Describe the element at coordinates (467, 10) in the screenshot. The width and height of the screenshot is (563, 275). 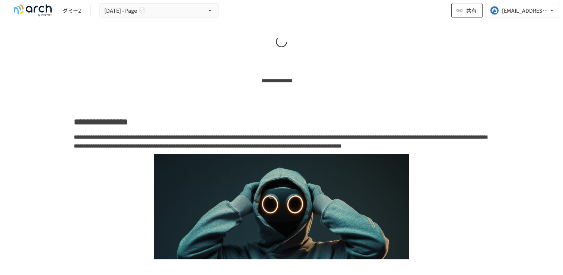
I see `button: 共有` at that location.